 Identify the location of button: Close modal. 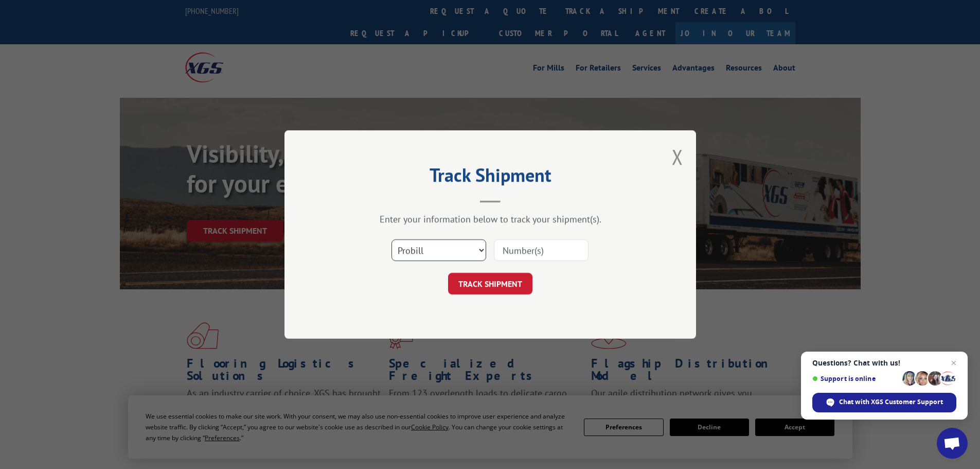
(677, 156).